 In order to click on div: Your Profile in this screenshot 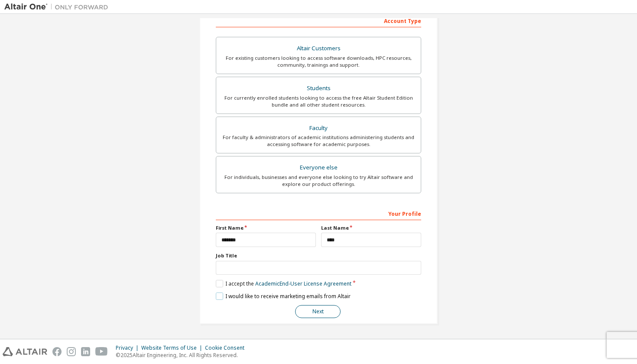, I will do `click(318, 213)`.